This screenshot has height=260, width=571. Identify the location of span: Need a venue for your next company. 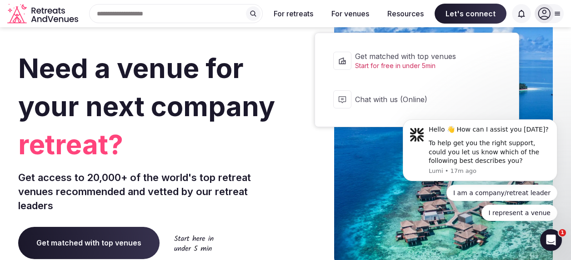
(146, 87).